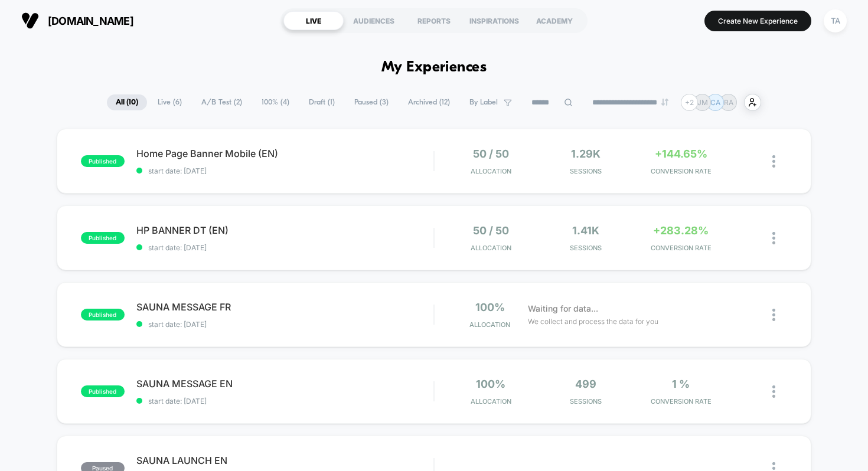 This screenshot has width=868, height=471. What do you see at coordinates (483, 102) in the screenshot?
I see `span: By Label` at bounding box center [483, 102].